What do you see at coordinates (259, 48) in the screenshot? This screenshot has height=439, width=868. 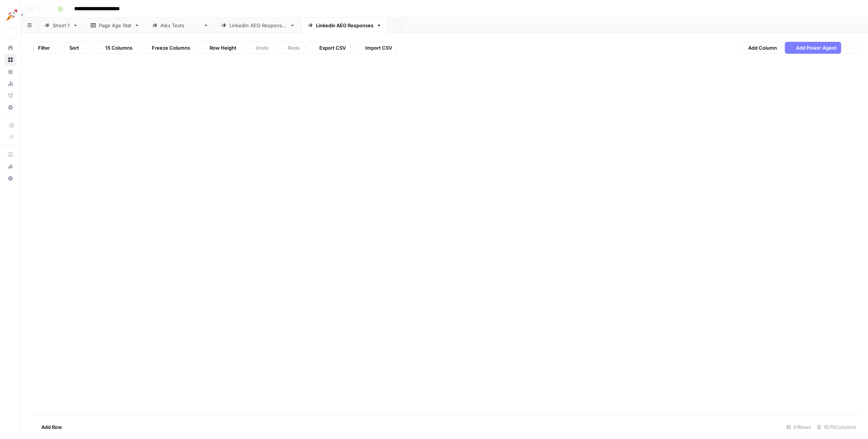 I see `button: Undo` at bounding box center [259, 48].